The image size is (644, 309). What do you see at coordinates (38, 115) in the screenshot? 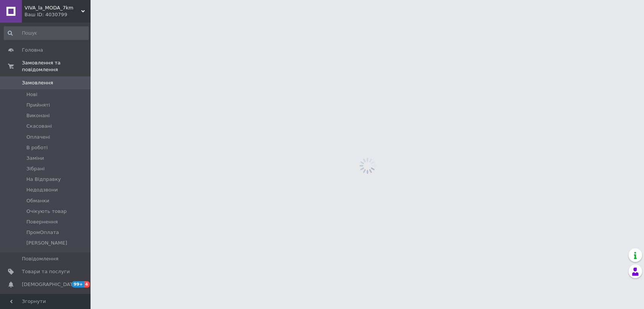
I see `span: Виконані` at bounding box center [38, 115].